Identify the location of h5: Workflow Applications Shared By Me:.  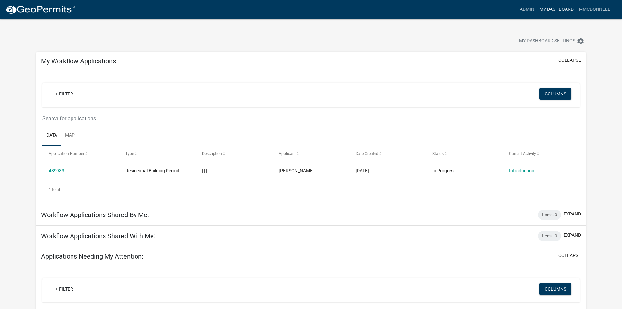
(95, 215).